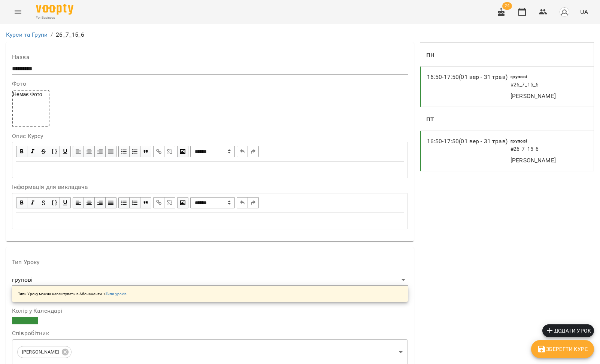 The width and height of the screenshot is (600, 364). I want to click on button: Menu, so click(18, 12).